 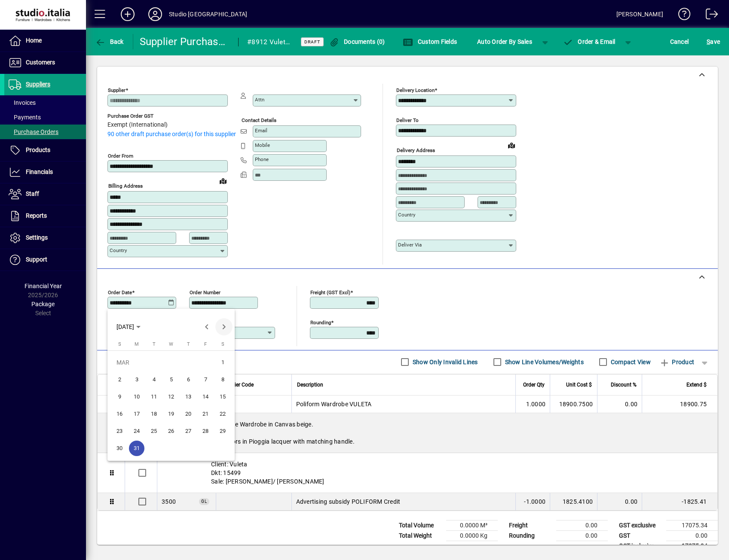 What do you see at coordinates (222, 363) in the screenshot?
I see `button: Sat Mar 01 2025` at bounding box center [222, 363].